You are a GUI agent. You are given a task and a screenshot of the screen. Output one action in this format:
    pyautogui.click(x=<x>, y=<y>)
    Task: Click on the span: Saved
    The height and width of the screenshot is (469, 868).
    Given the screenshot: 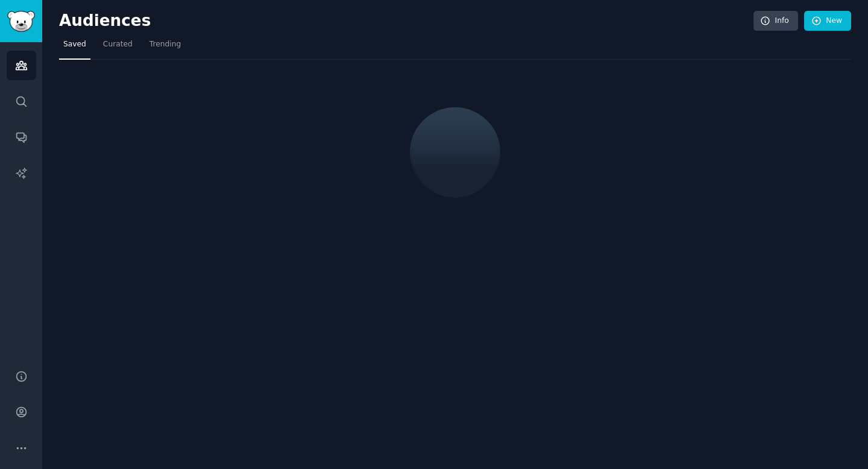 What is the action you would take?
    pyautogui.click(x=74, y=44)
    